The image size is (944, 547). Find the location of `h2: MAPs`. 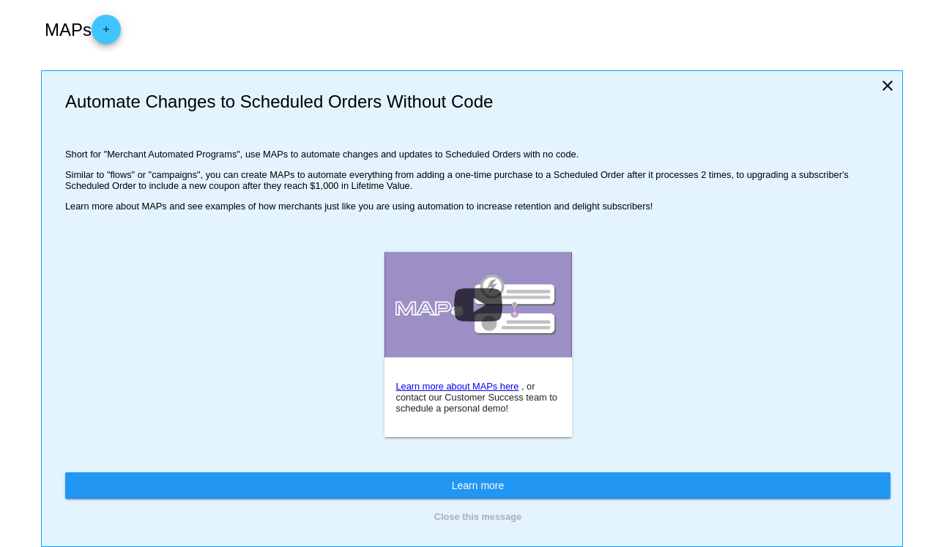

h2: MAPs is located at coordinates (83, 29).